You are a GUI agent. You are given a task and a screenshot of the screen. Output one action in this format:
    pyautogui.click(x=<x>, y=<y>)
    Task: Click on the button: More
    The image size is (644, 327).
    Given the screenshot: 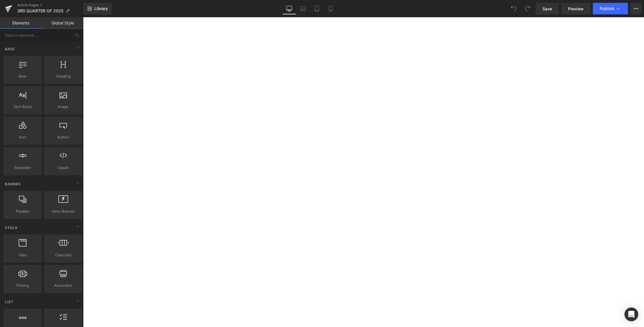 What is the action you would take?
    pyautogui.click(x=636, y=9)
    